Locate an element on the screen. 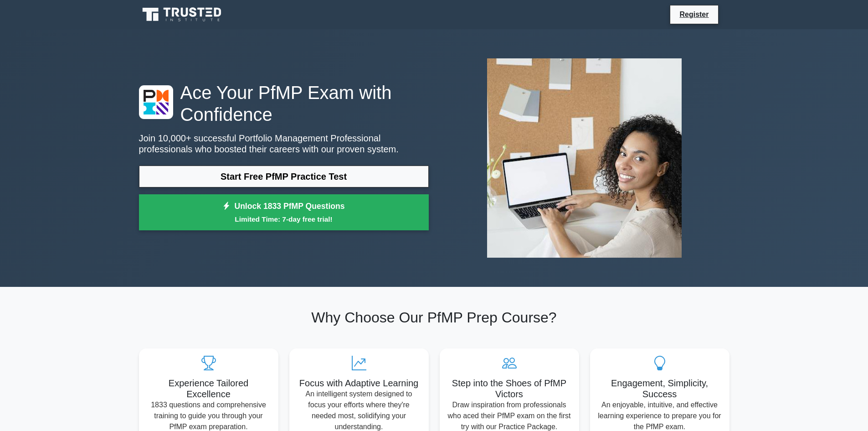 This screenshot has width=868, height=431. a: Start Free PfMP Practice Test is located at coordinates (284, 176).